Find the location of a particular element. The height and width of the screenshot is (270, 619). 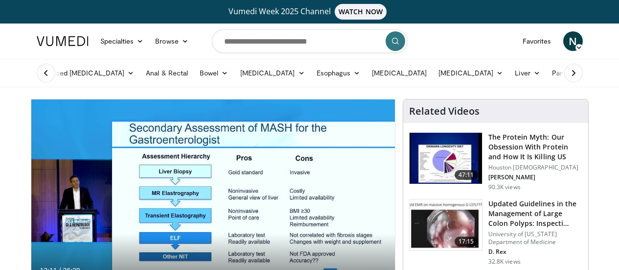

a: Specialties is located at coordinates (122, 41).